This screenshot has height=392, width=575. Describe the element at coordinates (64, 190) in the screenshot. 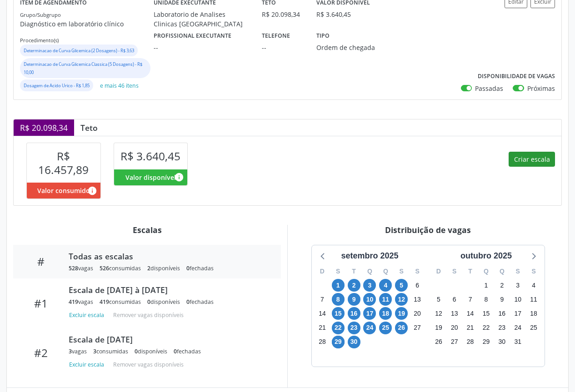

I see `span: Valor consumido` at that location.